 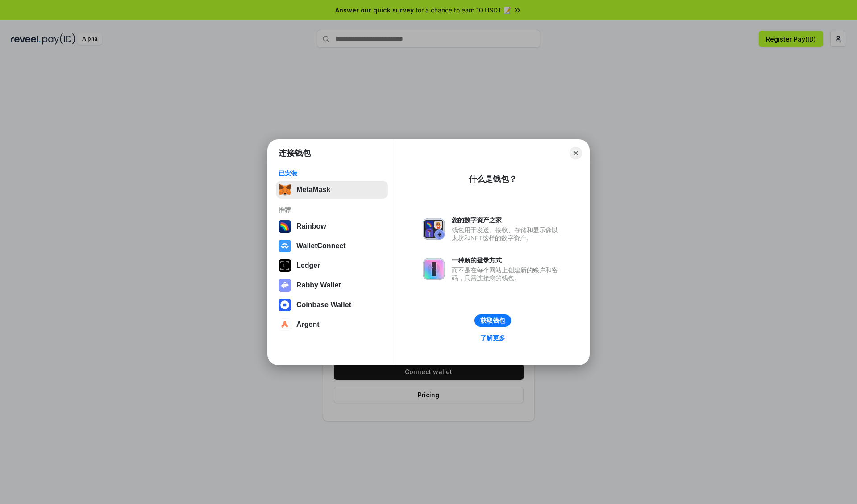 What do you see at coordinates (285, 226) in the screenshot?
I see `img: svg+xml,%3Csvg%20width%3D%22120%22%20height%3D%22120%22%20viewBox%3D%220%200%20120%20120%22%20fil...` at bounding box center [285, 226].